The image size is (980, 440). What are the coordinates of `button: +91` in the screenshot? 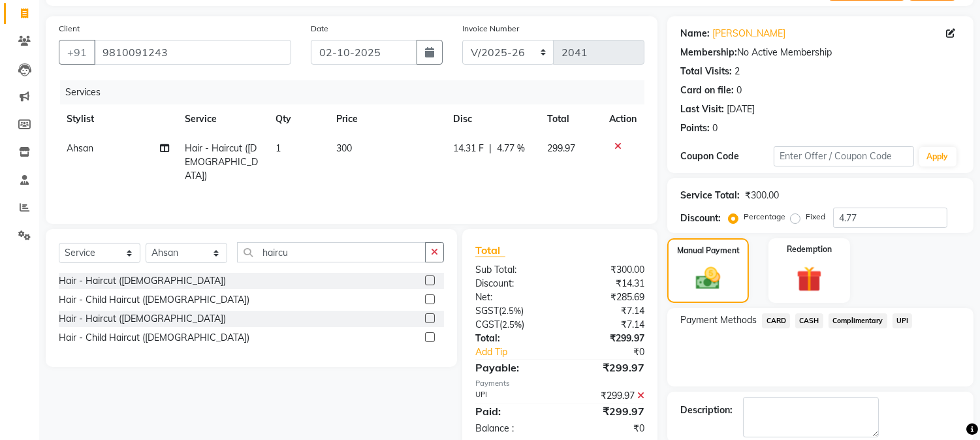 It's located at (77, 53).